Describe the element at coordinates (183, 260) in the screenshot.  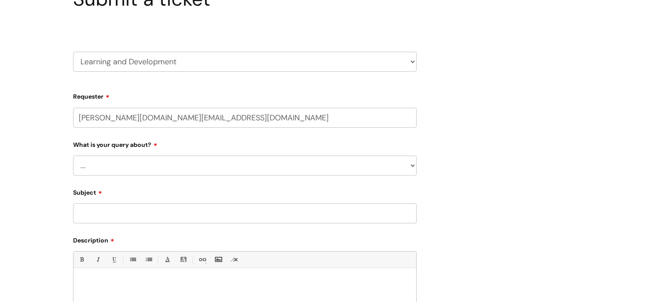
I see `a: Back Color` at that location.